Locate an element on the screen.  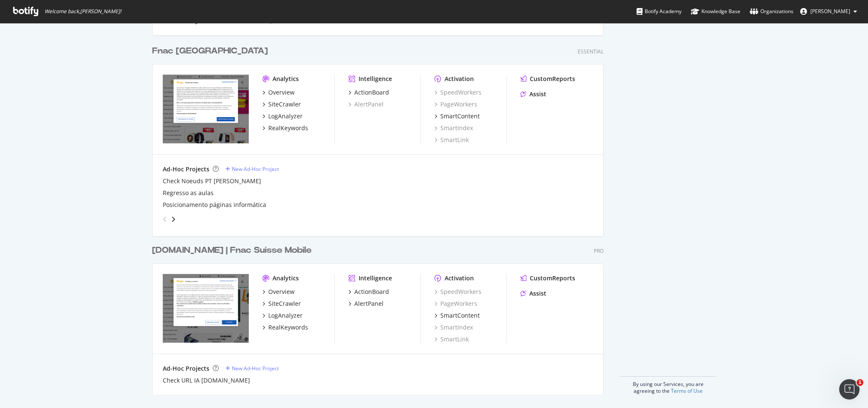
a: Terms of Use is located at coordinates (687, 391).